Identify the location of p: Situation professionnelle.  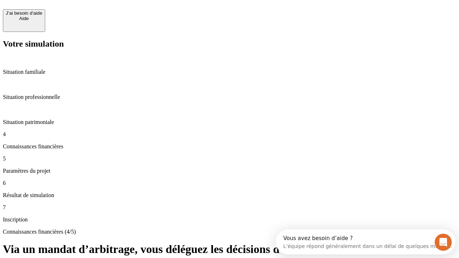
(229, 97).